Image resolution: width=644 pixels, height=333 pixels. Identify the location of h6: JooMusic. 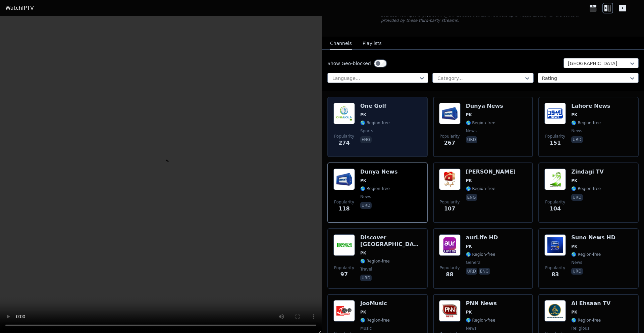
(375, 303).